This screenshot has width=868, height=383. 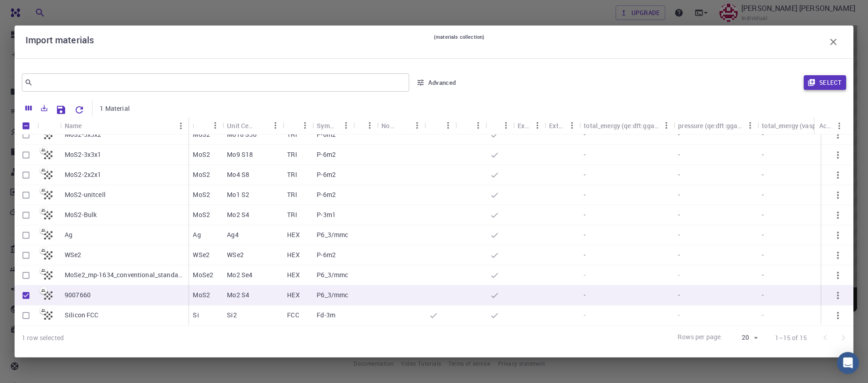 I want to click on p: Si2, so click(x=231, y=315).